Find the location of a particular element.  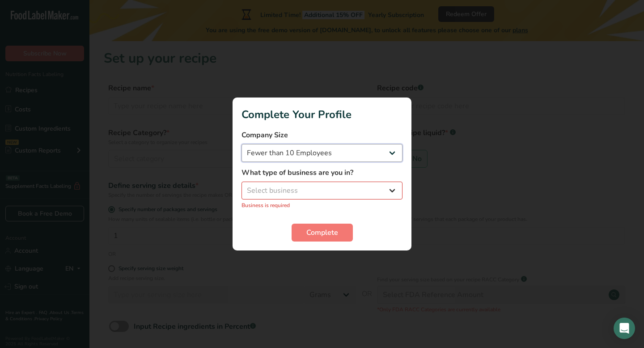

label: Company Size is located at coordinates (322, 135).